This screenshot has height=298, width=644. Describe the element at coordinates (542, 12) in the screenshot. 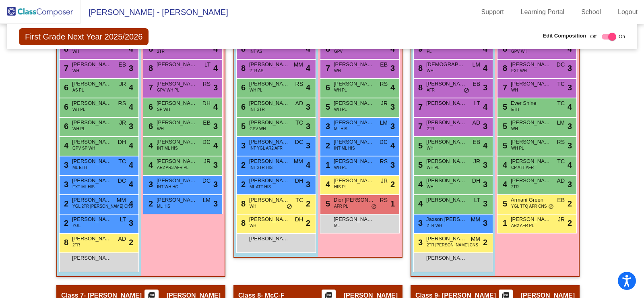

I see `a: Learning Portal` at that location.